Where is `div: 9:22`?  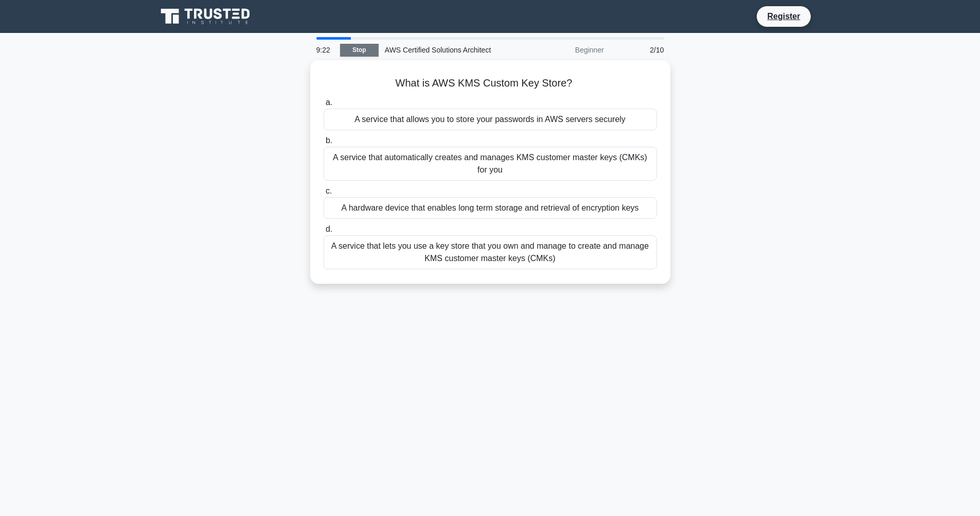
div: 9:22 is located at coordinates (325, 50).